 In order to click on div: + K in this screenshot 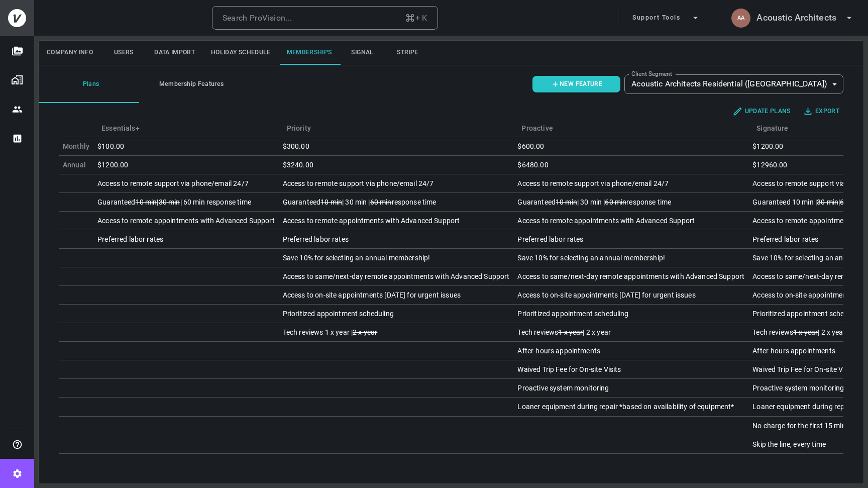, I will do `click(416, 18)`.